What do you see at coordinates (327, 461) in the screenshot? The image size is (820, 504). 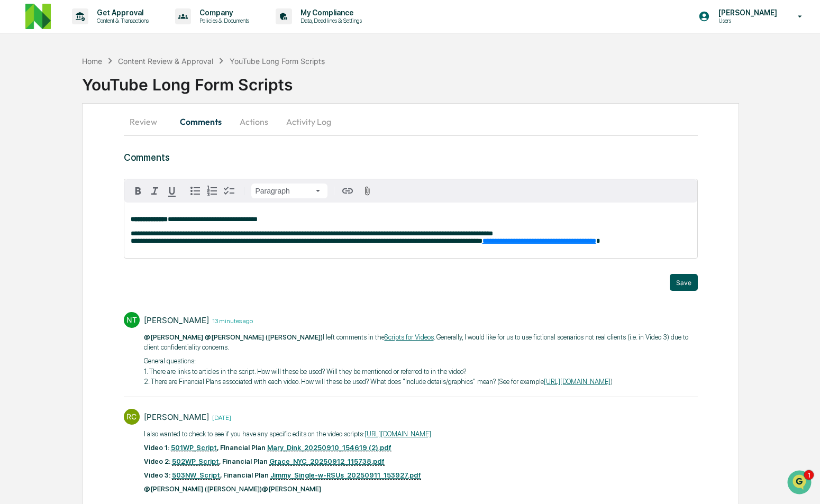 I see `a: Grace_NYC_20250912_115738.pdf` at bounding box center [327, 461].